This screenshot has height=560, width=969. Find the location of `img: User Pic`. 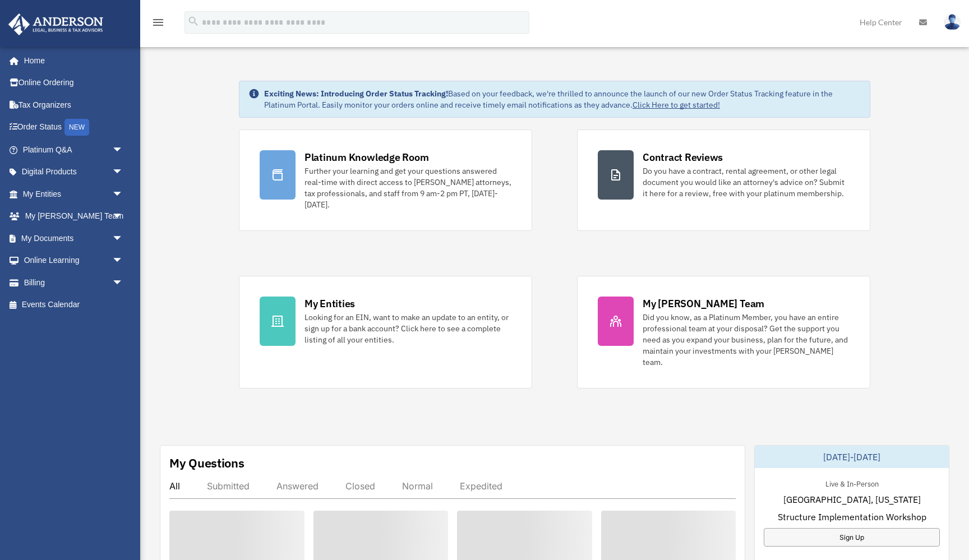

img: User Pic is located at coordinates (952, 22).